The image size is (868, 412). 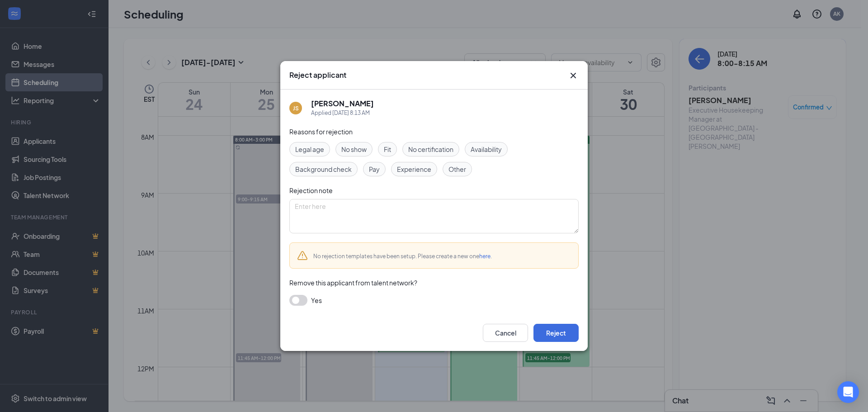 What do you see at coordinates (318, 75) in the screenshot?
I see `h3: Reject applicant` at bounding box center [318, 75].